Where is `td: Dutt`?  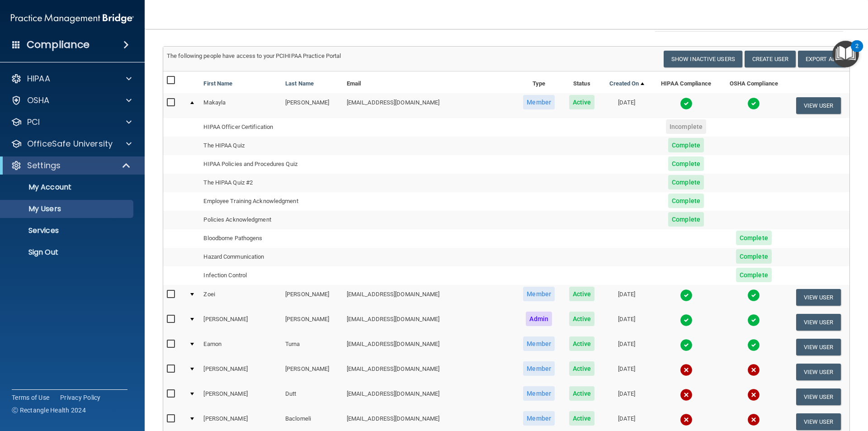
td: Dutt is located at coordinates (312, 397).